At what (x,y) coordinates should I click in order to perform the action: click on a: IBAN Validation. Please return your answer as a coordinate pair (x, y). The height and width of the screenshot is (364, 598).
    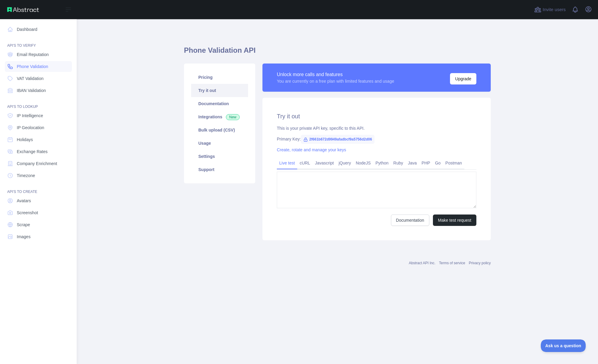
    Looking at the image, I should click on (38, 90).